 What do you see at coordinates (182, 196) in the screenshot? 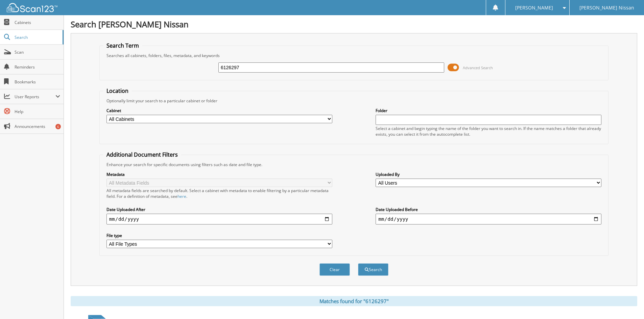
I see `a: here` at bounding box center [182, 196].